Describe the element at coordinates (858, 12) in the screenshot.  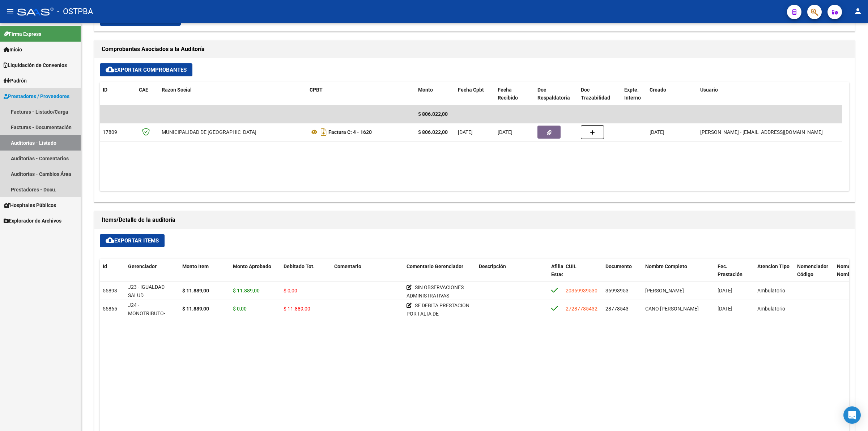
I see `mat-icon: person` at that location.